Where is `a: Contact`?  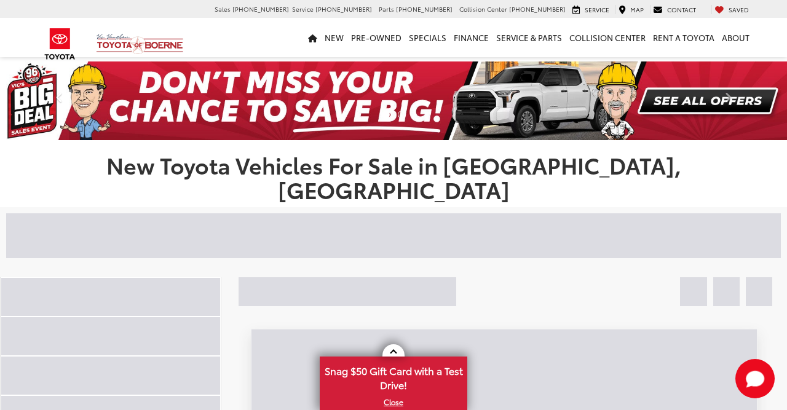
a: Contact is located at coordinates (674, 10).